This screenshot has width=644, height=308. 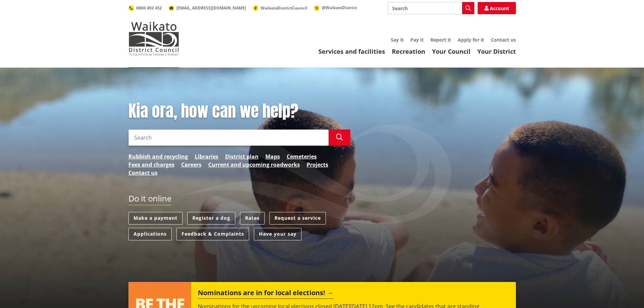 What do you see at coordinates (301, 157) in the screenshot?
I see `a: Cemeteries` at bounding box center [301, 157].